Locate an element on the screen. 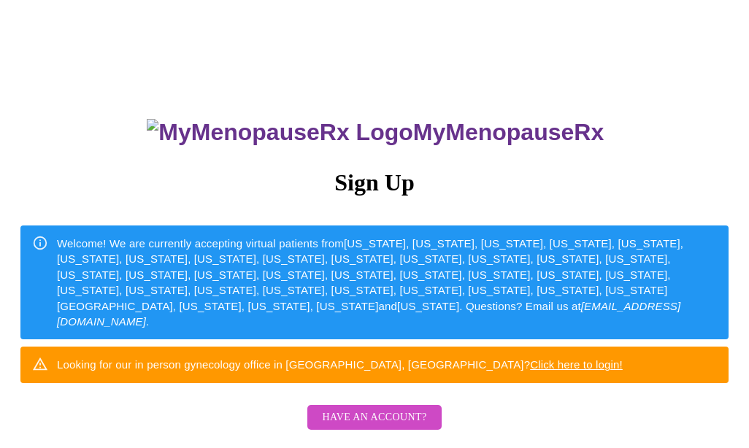 This screenshot has width=749, height=448. button: Have an account? is located at coordinates (374, 417).